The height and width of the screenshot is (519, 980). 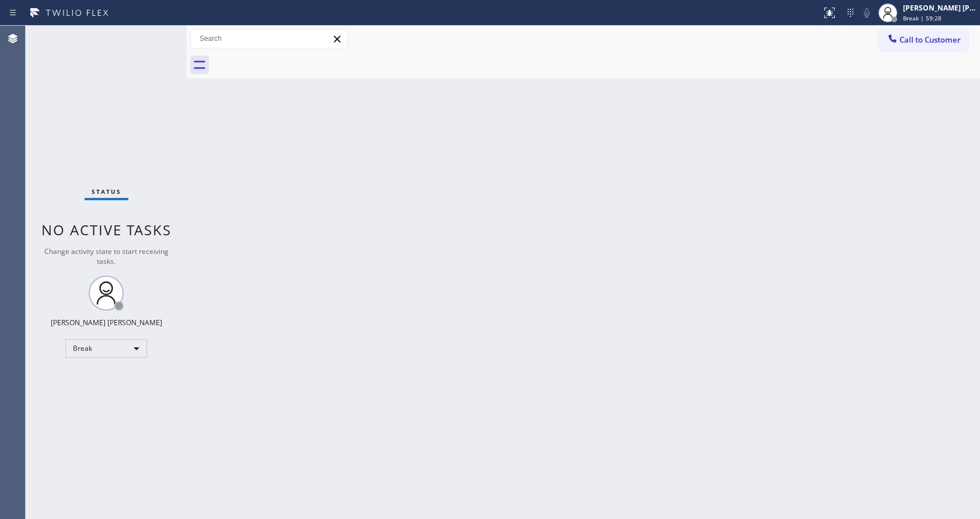 I want to click on span: No active tasks, so click(x=106, y=229).